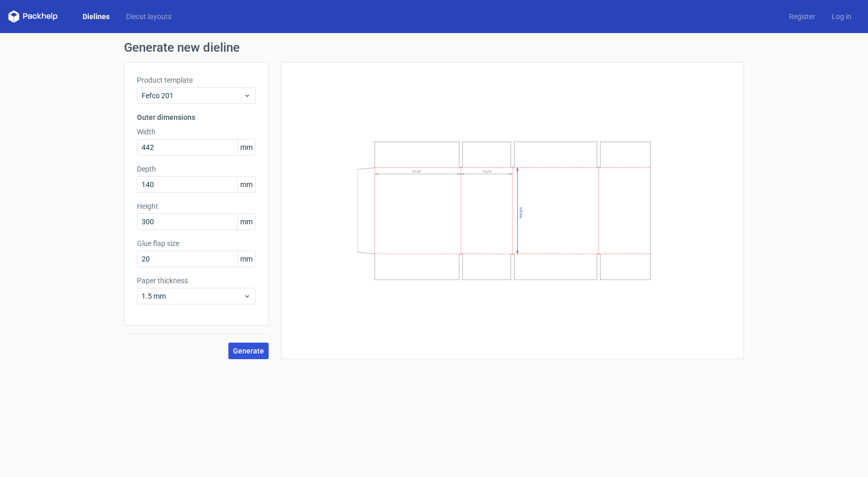  I want to click on a: Diecut layouts, so click(149, 17).